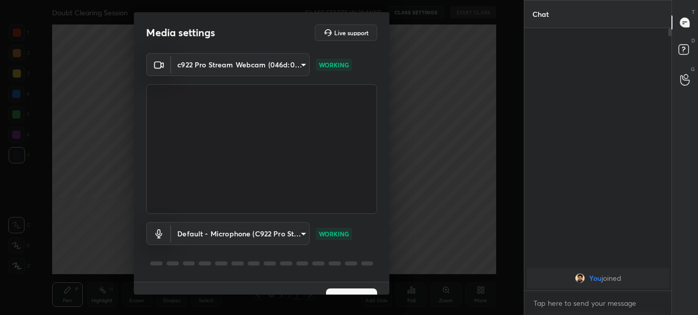 The image size is (698, 315). What do you see at coordinates (611, 278) in the screenshot?
I see `span: joined` at bounding box center [611, 278].